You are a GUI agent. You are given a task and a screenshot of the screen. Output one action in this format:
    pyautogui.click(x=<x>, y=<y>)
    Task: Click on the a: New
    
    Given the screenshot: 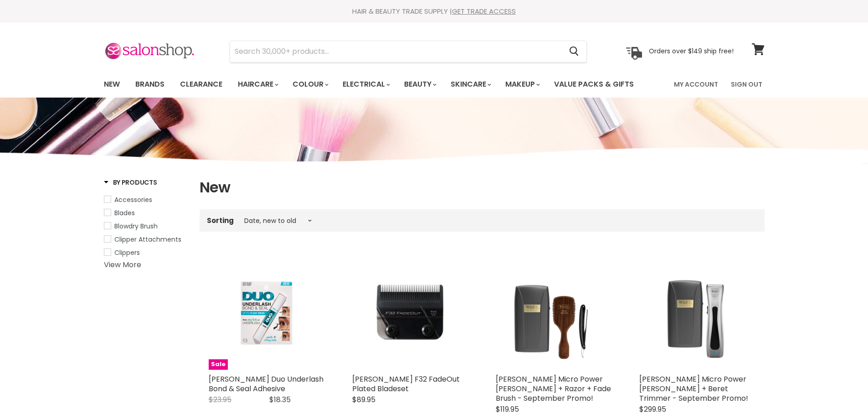 What is the action you would take?
    pyautogui.click(x=111, y=84)
    